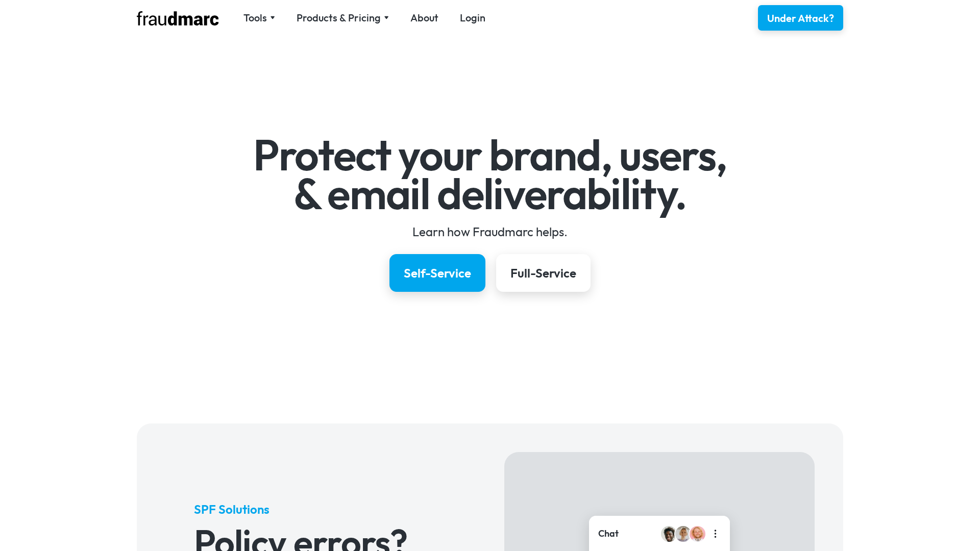  What do you see at coordinates (473, 17) in the screenshot?
I see `a: Login` at bounding box center [473, 17].